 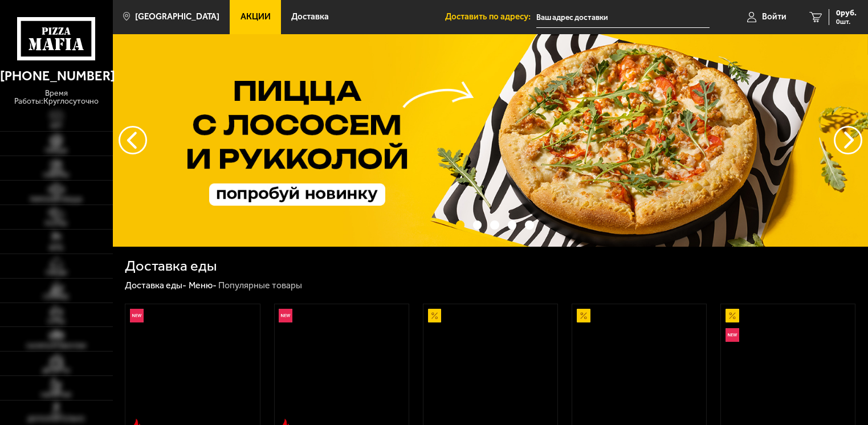 I want to click on span: 0 шт., so click(x=846, y=22).